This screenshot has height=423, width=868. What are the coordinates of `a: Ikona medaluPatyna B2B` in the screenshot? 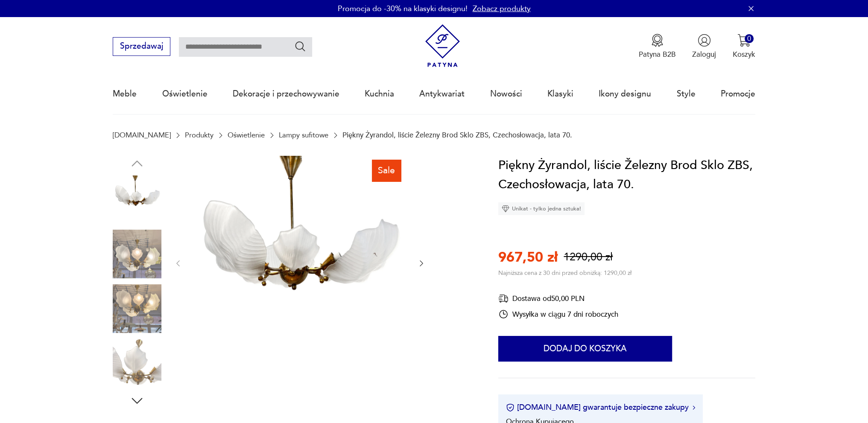 It's located at (657, 47).